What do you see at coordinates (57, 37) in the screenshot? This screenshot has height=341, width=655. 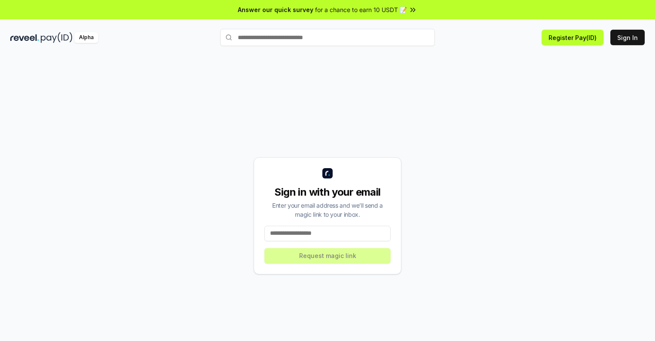 I see `img: pay_id` at bounding box center [57, 37].